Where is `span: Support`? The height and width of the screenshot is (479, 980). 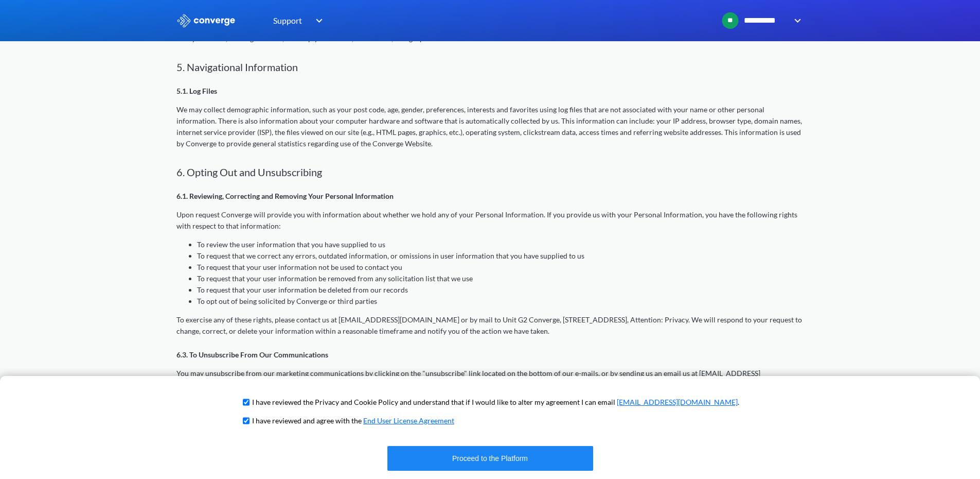 span: Support is located at coordinates (288, 20).